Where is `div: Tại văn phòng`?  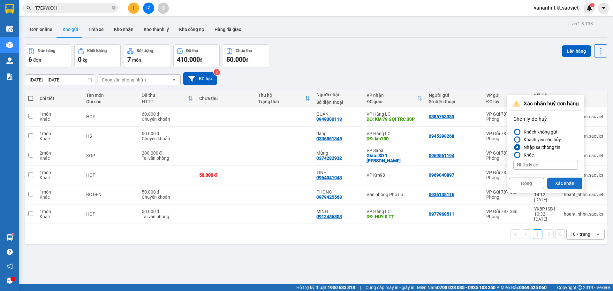
div: Tại văn phòng is located at coordinates (167, 158).